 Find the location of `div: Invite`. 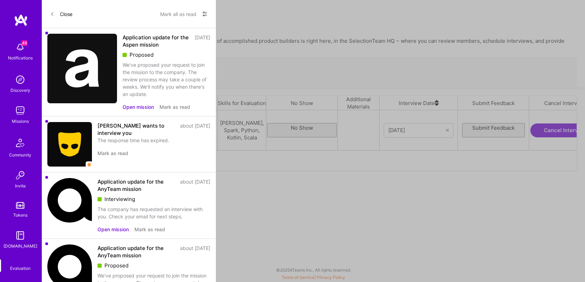

div: Invite is located at coordinates (20, 186).